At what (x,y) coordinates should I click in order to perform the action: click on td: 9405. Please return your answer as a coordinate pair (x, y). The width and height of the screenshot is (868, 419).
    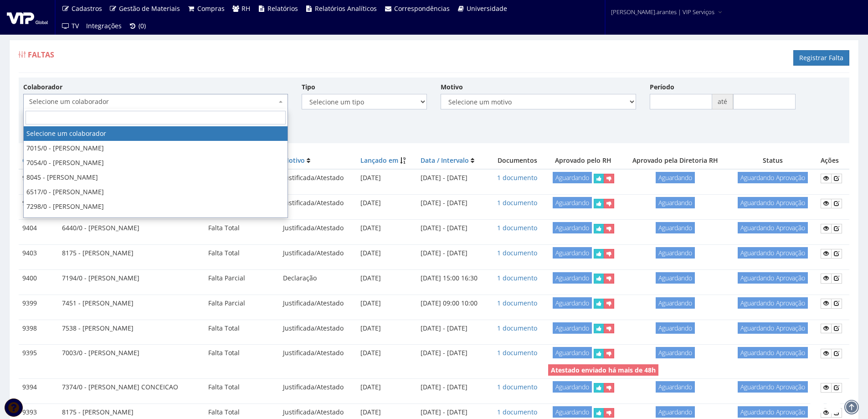
    Looking at the image, I should click on (38, 203).